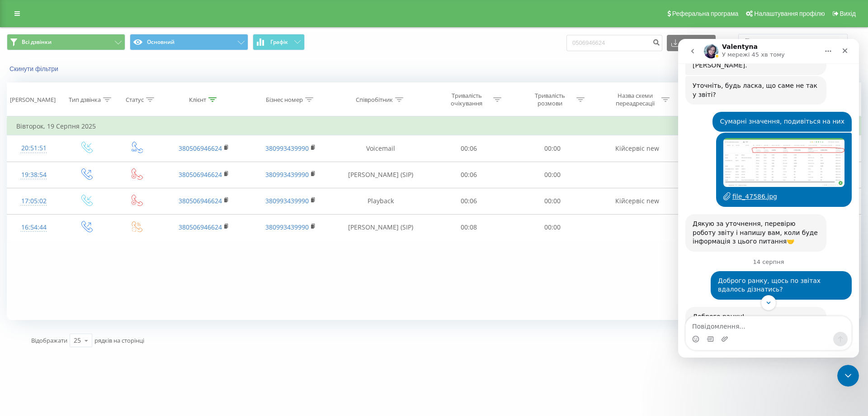  What do you see at coordinates (91, 246) in the screenshot?
I see `span: Доброго ранку, щось по звітах вдалось дізнатись?` at bounding box center [91, 246].